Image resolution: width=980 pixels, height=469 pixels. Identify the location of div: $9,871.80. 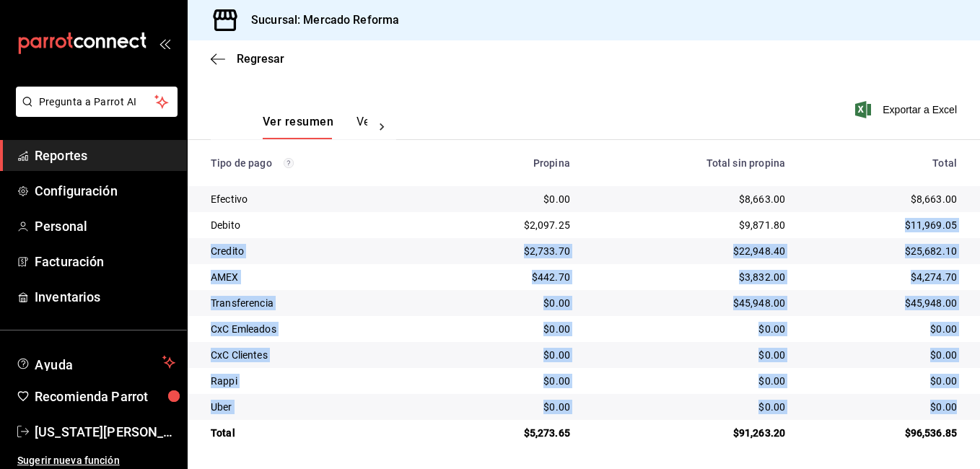
(689, 225).